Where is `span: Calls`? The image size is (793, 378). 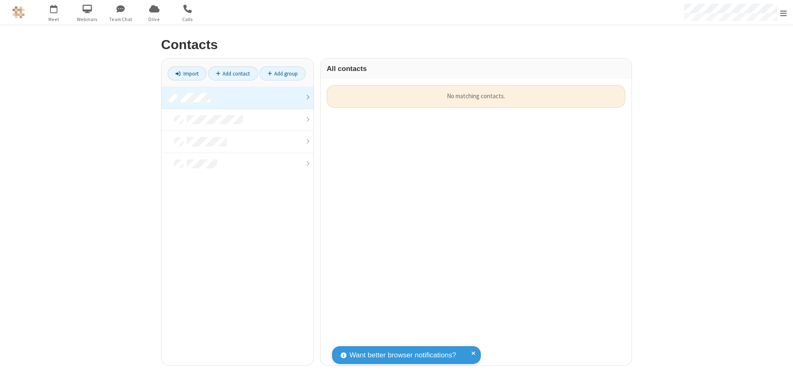 span: Calls is located at coordinates (188, 19).